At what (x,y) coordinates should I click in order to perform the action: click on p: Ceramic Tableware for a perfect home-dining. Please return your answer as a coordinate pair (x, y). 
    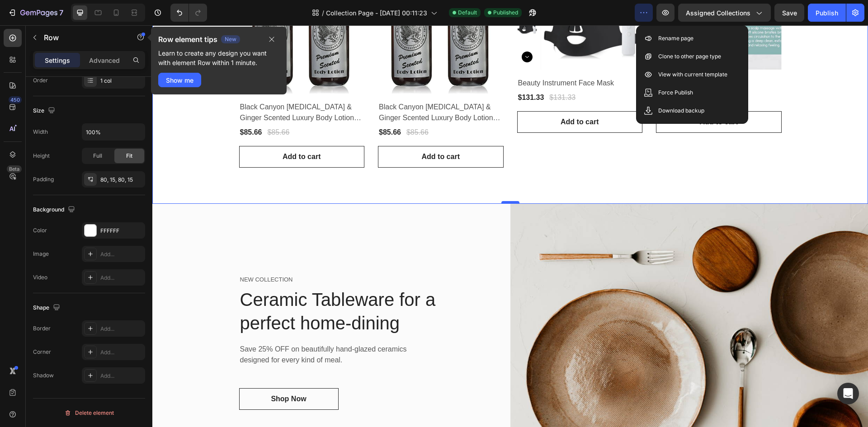
    Looking at the image, I should click on (200, 286).